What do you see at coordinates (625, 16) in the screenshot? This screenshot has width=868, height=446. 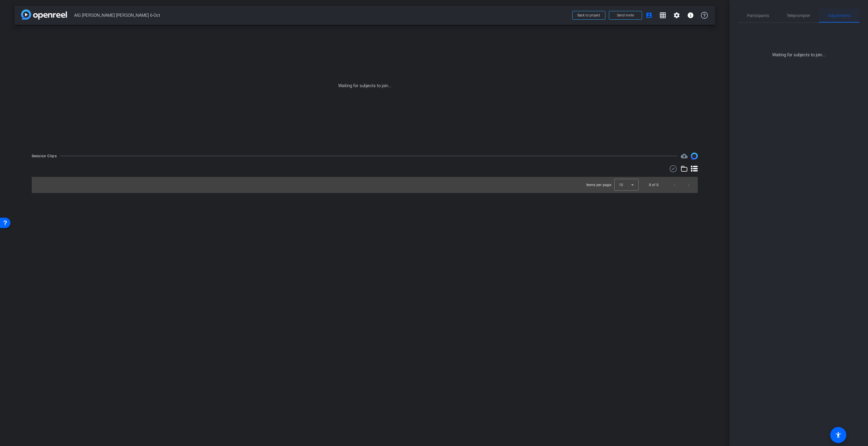 I see `span: Send invite` at bounding box center [625, 16].